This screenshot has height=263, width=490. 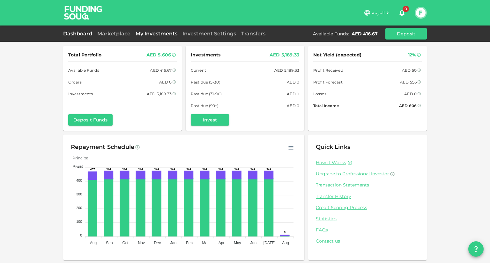 What do you see at coordinates (79, 194) in the screenshot?
I see `tspan: 300` at bounding box center [79, 194].